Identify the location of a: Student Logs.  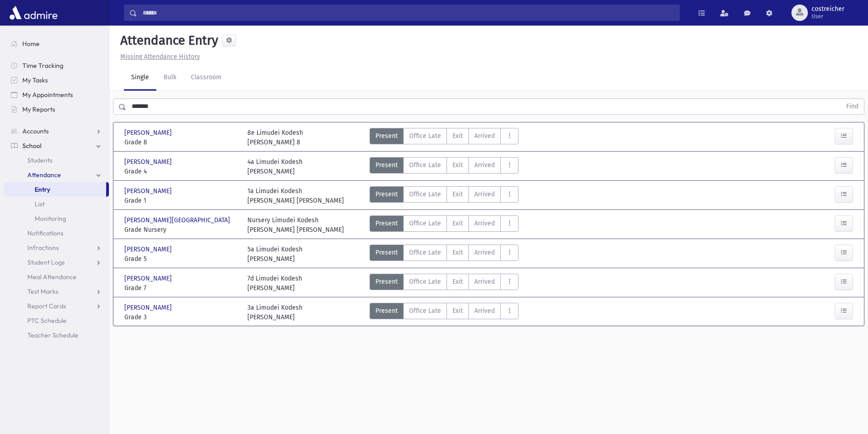
(56, 263).